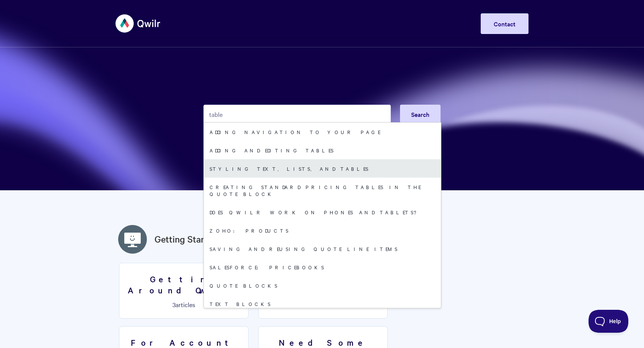 The image size is (644, 348). What do you see at coordinates (420, 114) in the screenshot?
I see `button: Search` at bounding box center [420, 114].